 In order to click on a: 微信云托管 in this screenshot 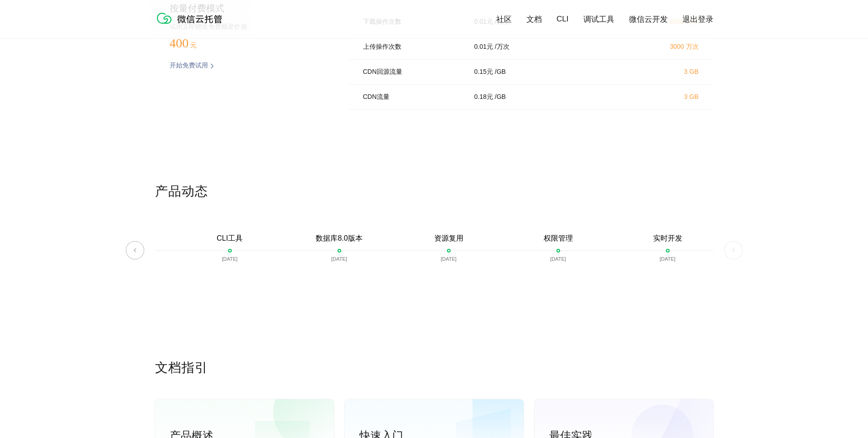, I will do `click(192, 25)`.